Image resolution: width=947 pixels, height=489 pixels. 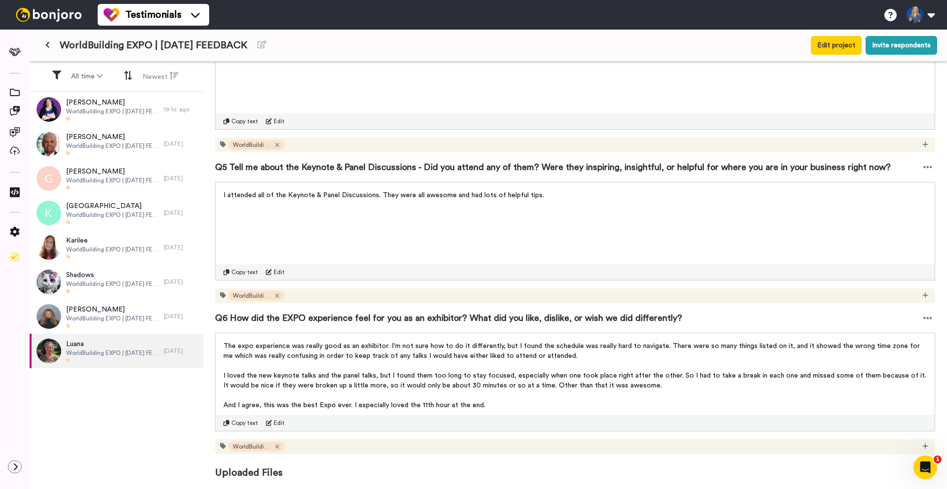 What do you see at coordinates (448, 318) in the screenshot?
I see `span: Q6 How did the EXPO experience feel for you as an exhibitor? What did you like, dislike, or wish ...` at bounding box center [448, 318].